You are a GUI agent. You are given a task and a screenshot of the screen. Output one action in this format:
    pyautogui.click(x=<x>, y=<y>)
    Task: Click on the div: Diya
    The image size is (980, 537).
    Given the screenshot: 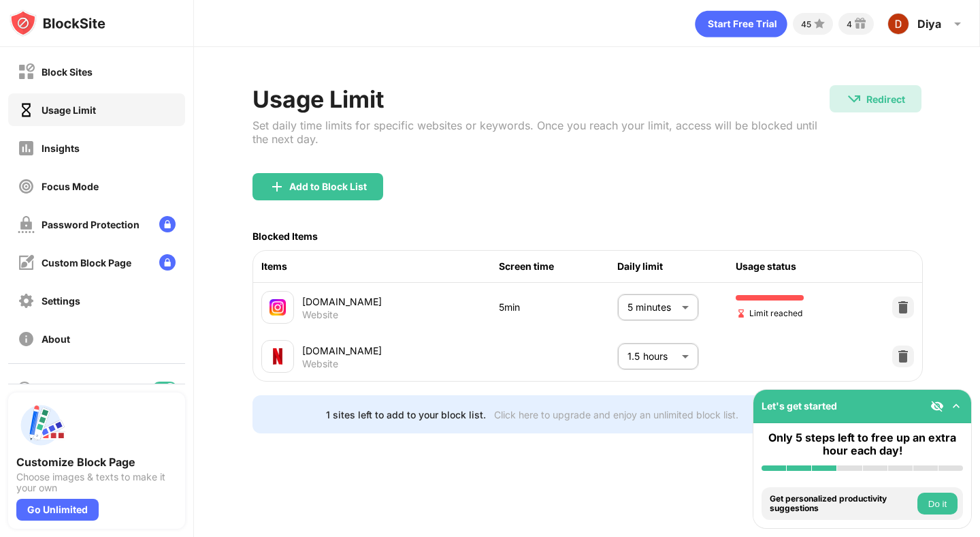 What is the action you would take?
    pyautogui.click(x=929, y=24)
    